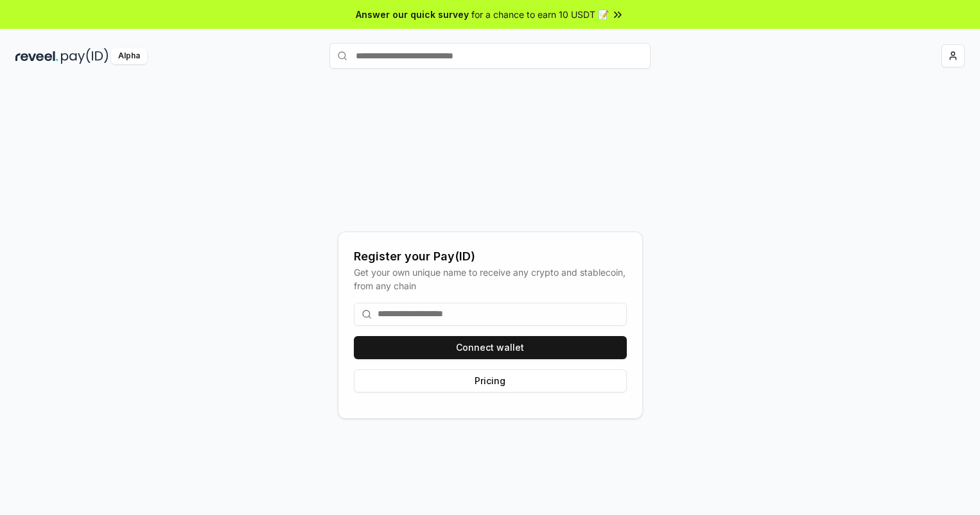 The height and width of the screenshot is (515, 980). What do you see at coordinates (490, 348) in the screenshot?
I see `button: Connect wallet` at bounding box center [490, 348].